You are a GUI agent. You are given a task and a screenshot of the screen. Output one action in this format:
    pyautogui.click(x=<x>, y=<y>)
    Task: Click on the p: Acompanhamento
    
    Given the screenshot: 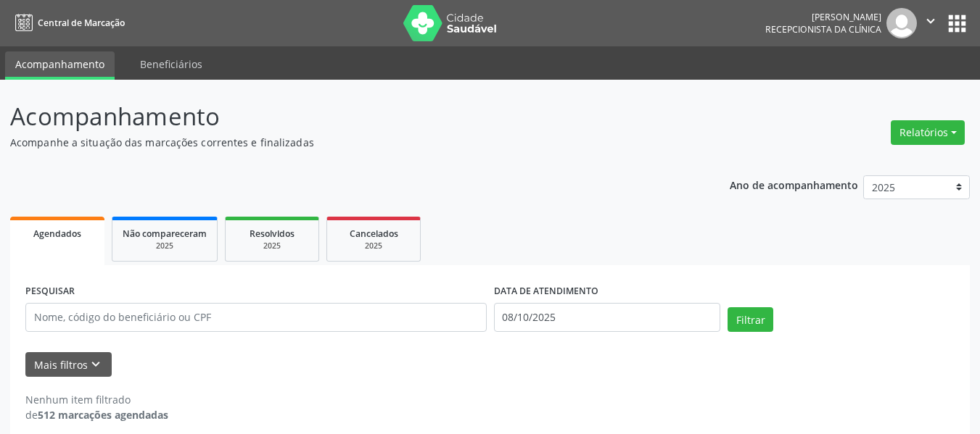 What is the action you would take?
    pyautogui.click(x=346, y=117)
    